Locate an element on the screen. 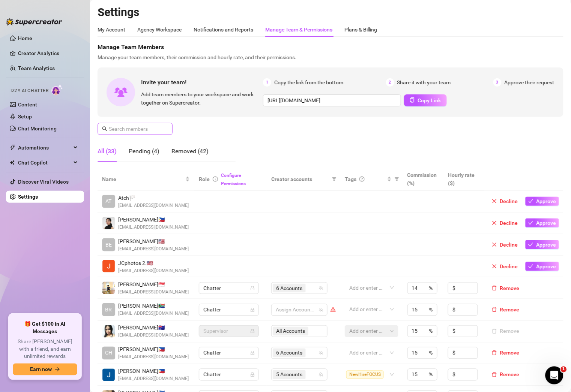 The height and width of the screenshot is (392, 571). a: Settings is located at coordinates (28, 196).